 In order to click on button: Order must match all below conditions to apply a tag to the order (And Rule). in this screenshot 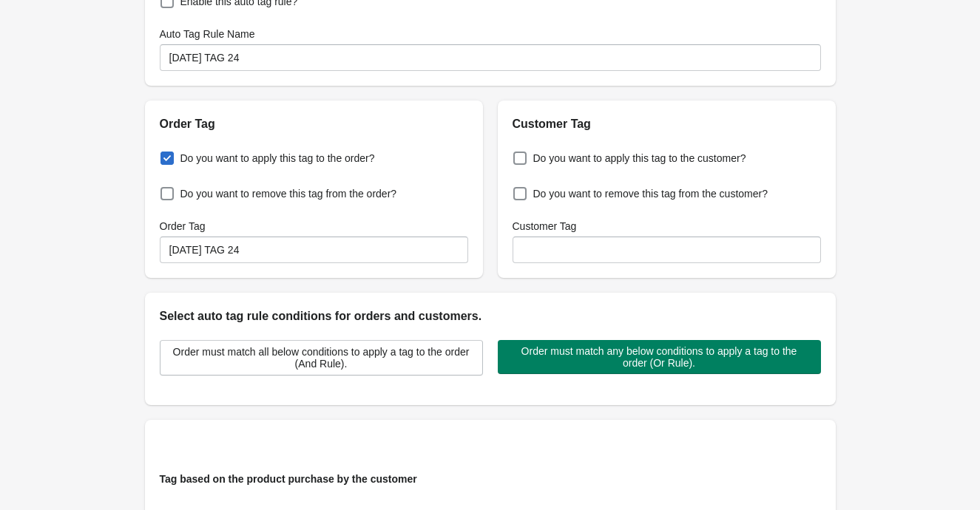, I will do `click(321, 358)`.